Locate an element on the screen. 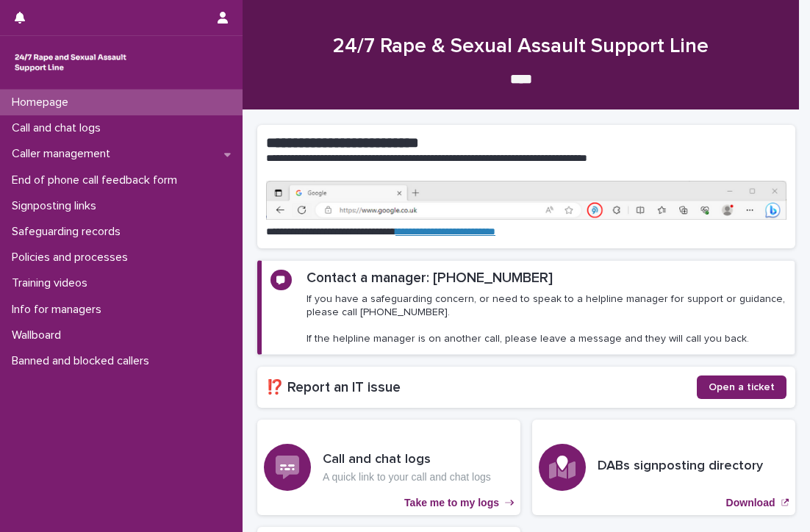  p: Info for managers is located at coordinates (60, 310).